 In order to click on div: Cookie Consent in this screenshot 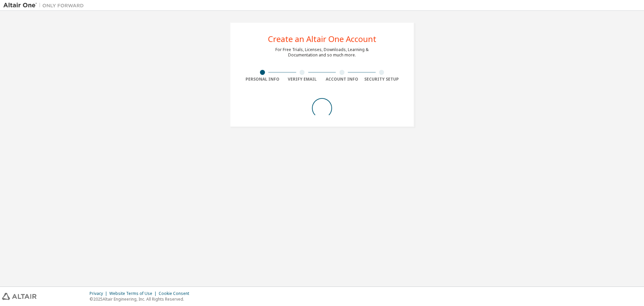, I will do `click(176, 293)`.